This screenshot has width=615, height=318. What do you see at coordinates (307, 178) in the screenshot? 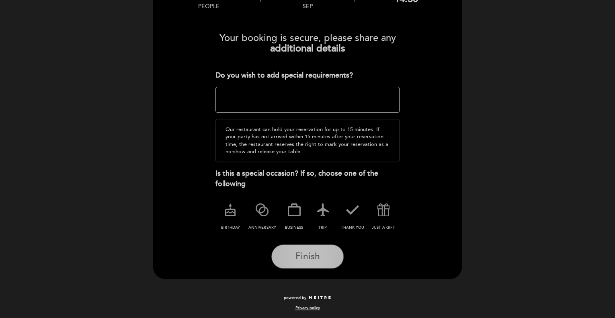
I see `div: Is this a special occasion? If so, choose one of the following` at bounding box center [307, 178].